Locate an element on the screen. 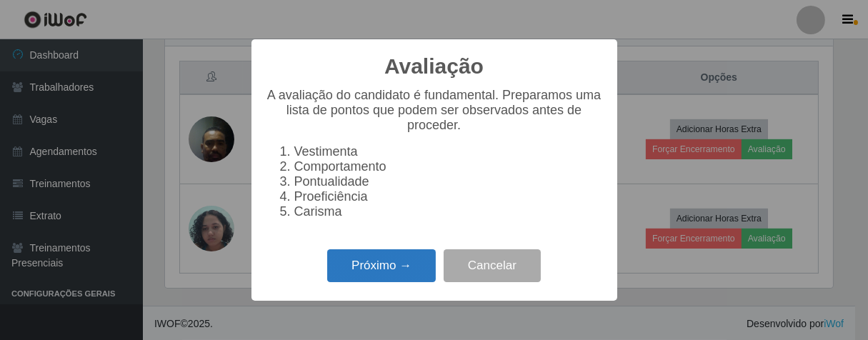  li: Pontualidade is located at coordinates (448, 181).